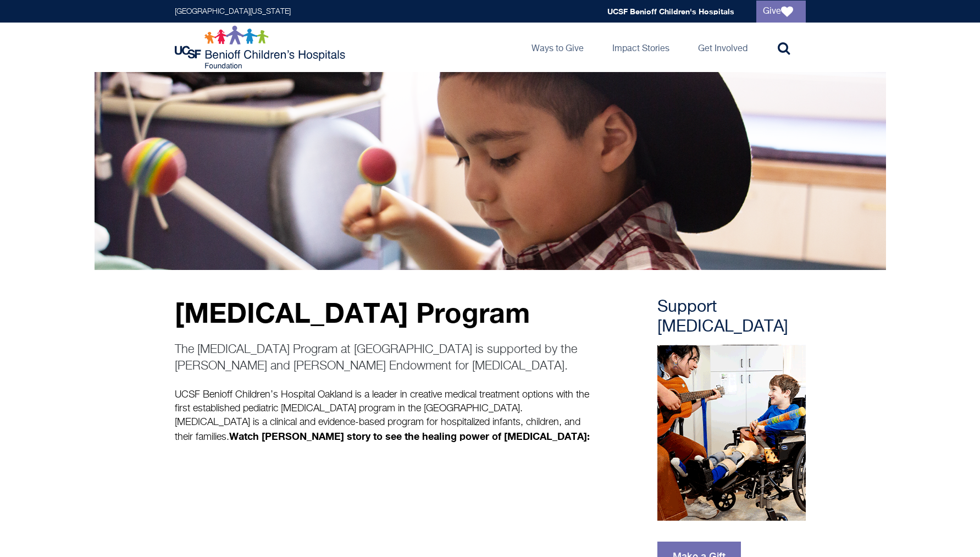 The width and height of the screenshot is (980, 557). Describe the element at coordinates (557, 47) in the screenshot. I see `a: Ways to Give` at that location.